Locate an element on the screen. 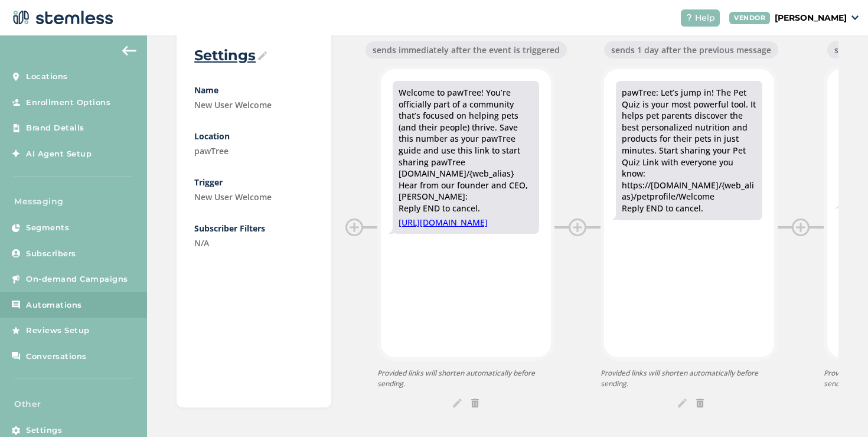 The width and height of the screenshot is (868, 437). span: On-demand Campaigns is located at coordinates (77, 280).